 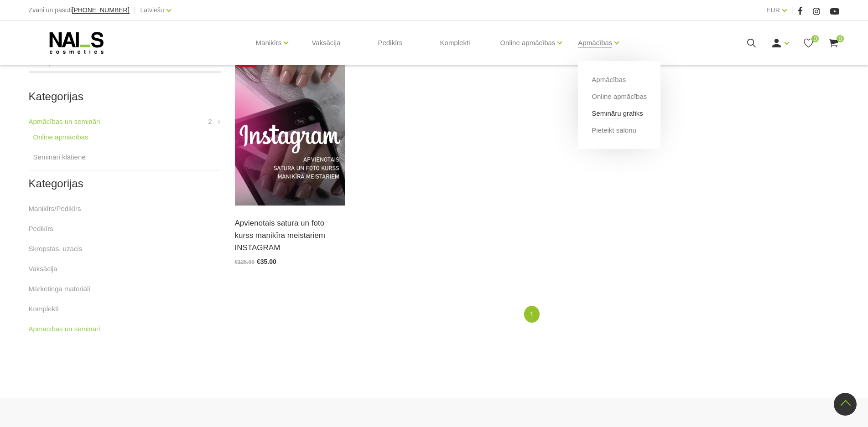 I want to click on div: Zvani un pasūti, so click(x=79, y=10).